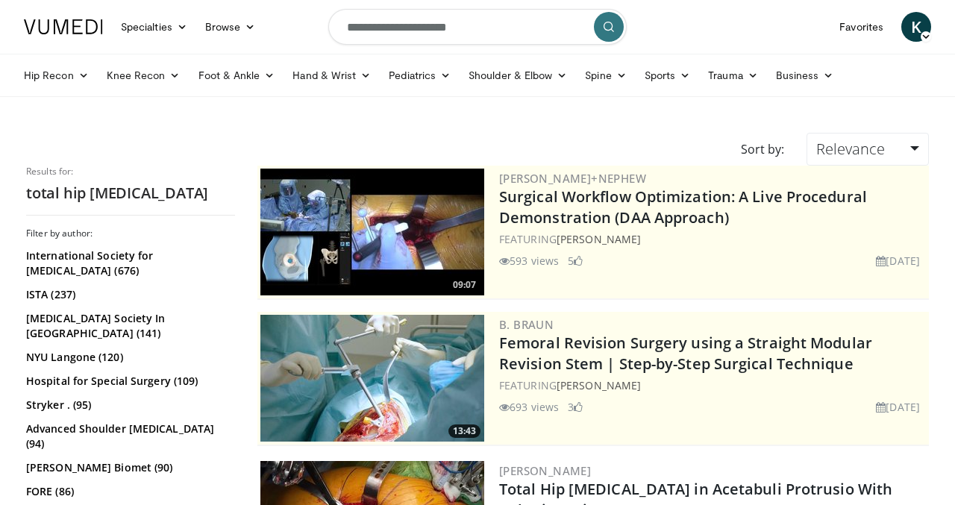  Describe the element at coordinates (916, 27) in the screenshot. I see `a: K` at that location.